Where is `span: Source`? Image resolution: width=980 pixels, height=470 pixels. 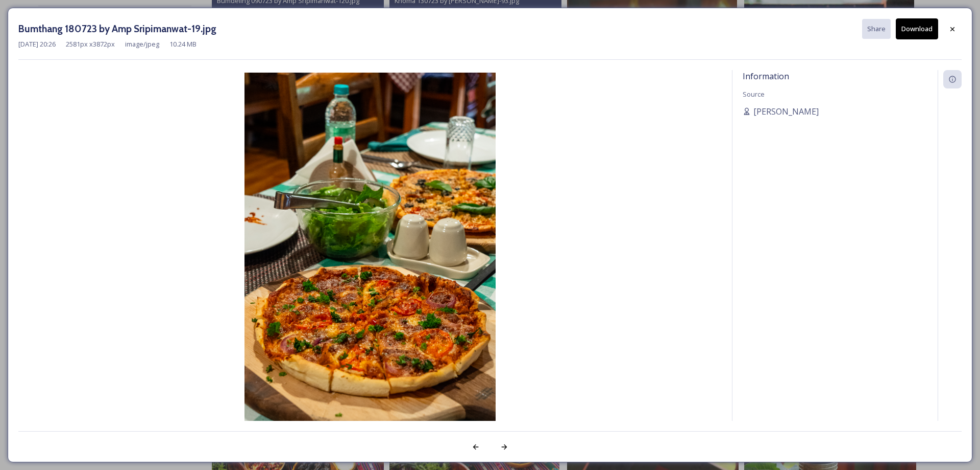
span: Source is located at coordinates (754, 94).